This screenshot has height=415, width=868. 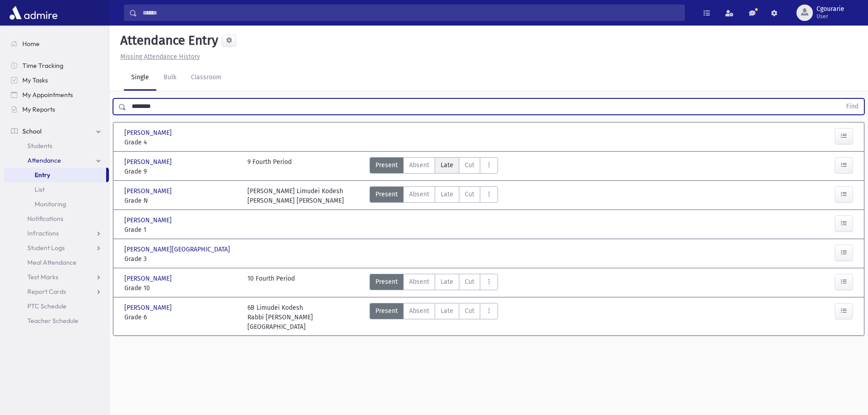 I want to click on a: Notifications, so click(x=56, y=218).